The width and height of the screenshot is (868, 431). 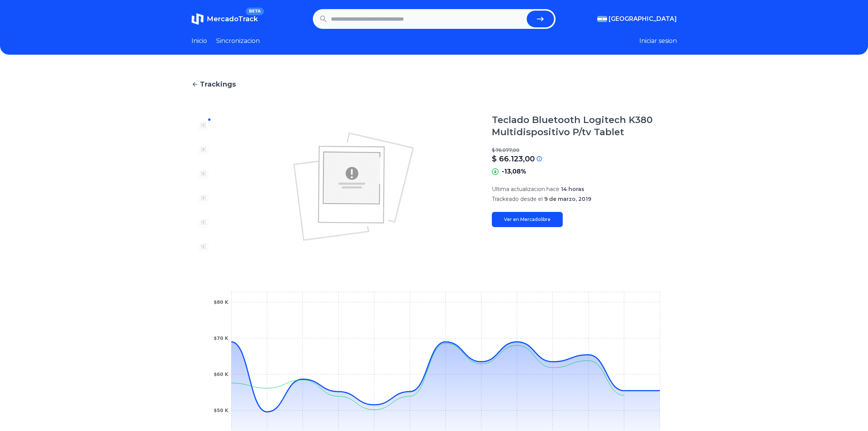 I want to click on span: BETA, so click(x=254, y=12).